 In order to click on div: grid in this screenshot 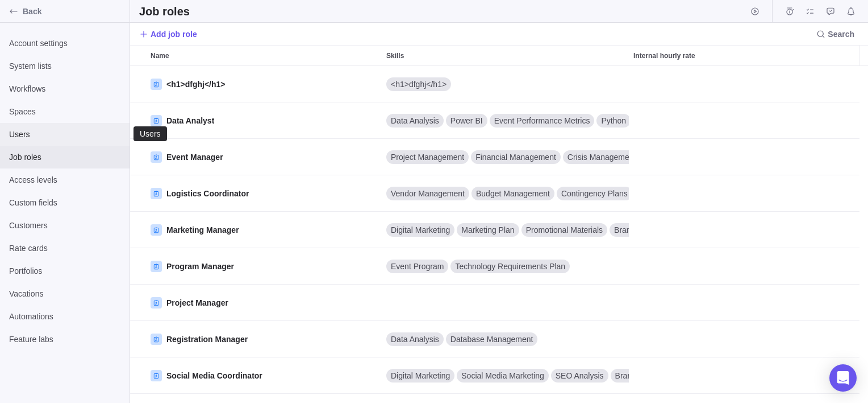, I will do `click(499, 235)`.